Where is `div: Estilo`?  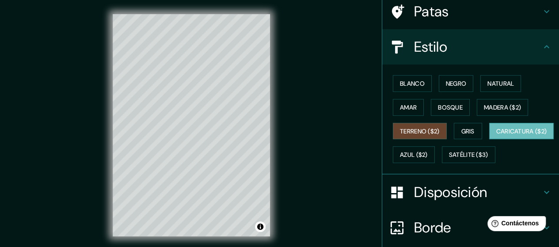 div: Estilo is located at coordinates (471, 47).